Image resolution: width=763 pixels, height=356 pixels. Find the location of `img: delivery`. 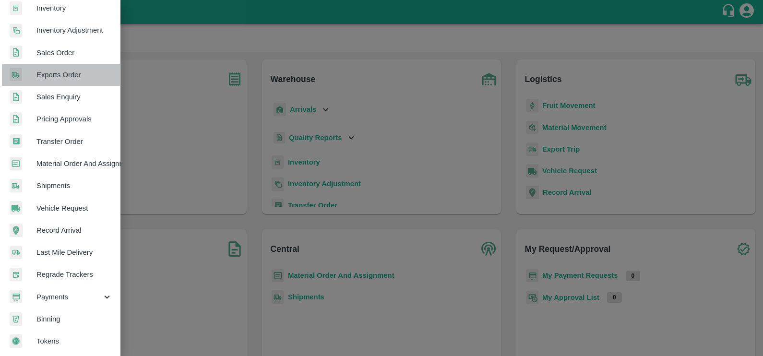

img: delivery is located at coordinates (16, 252).